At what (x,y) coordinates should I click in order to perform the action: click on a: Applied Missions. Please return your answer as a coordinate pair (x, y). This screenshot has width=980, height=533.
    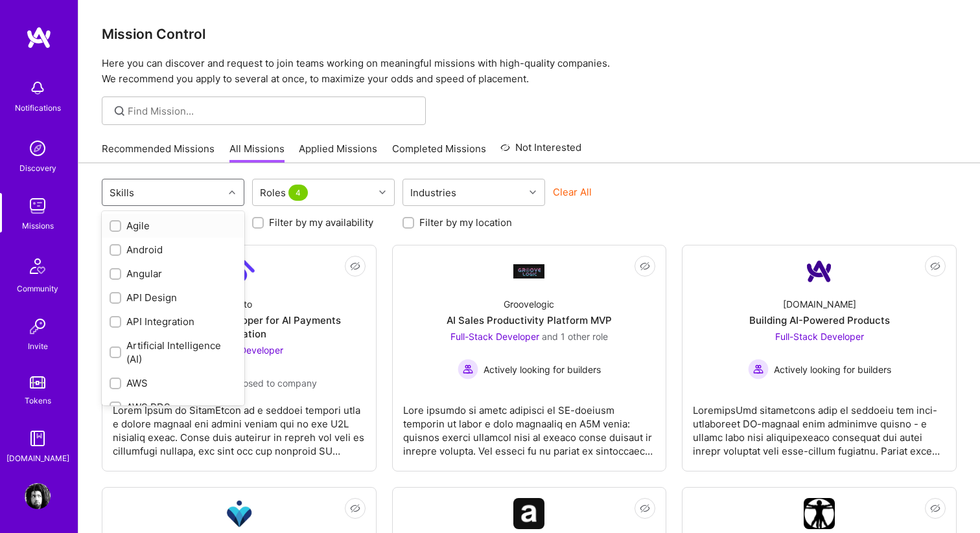
    Looking at the image, I should click on (337, 152).